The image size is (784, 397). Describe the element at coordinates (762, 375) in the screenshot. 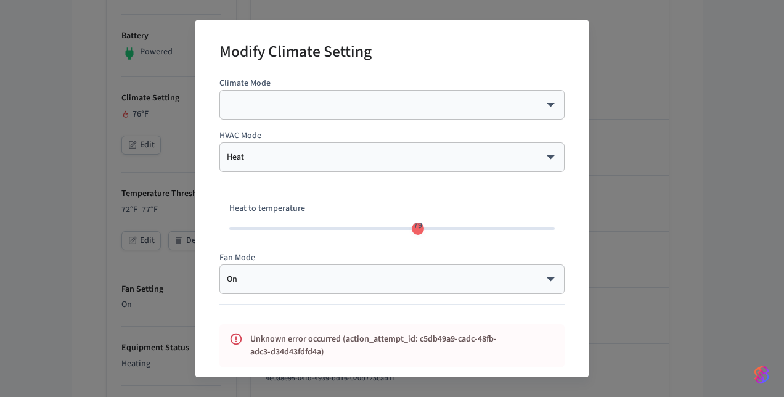

I see `img: SeamLogoGradient.69752ec5.svg` at that location.